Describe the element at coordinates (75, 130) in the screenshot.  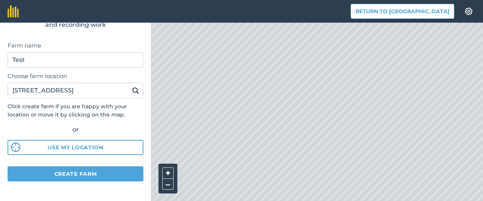
I see `div: or` at that location.